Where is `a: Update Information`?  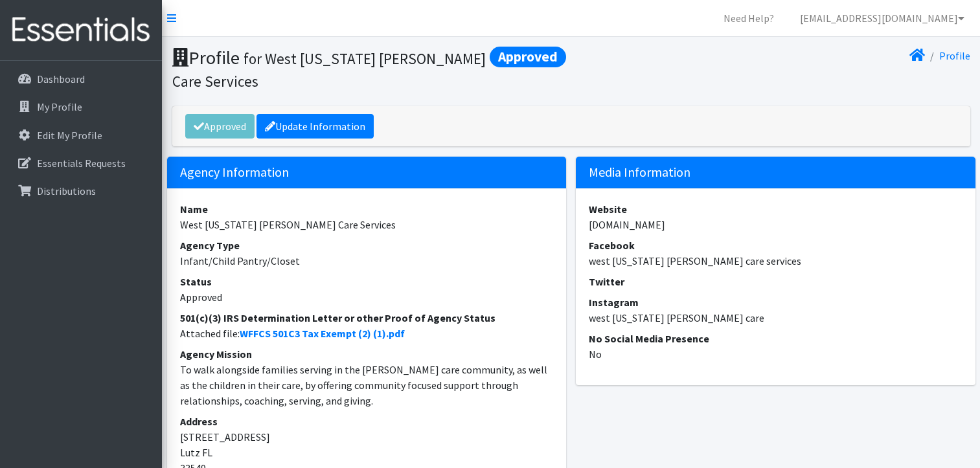 a: Update Information is located at coordinates (315, 126).